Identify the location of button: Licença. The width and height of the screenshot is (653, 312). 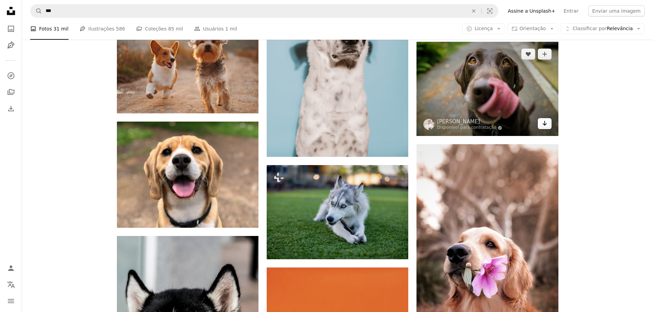
(484, 29).